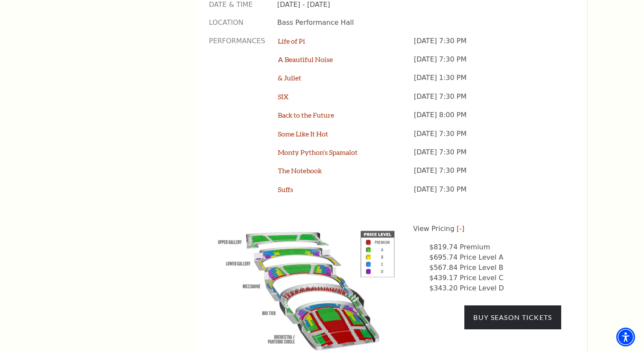 The image size is (644, 352). Describe the element at coordinates (495, 278) in the screenshot. I see `li: $439.17 Price Level C` at that location.